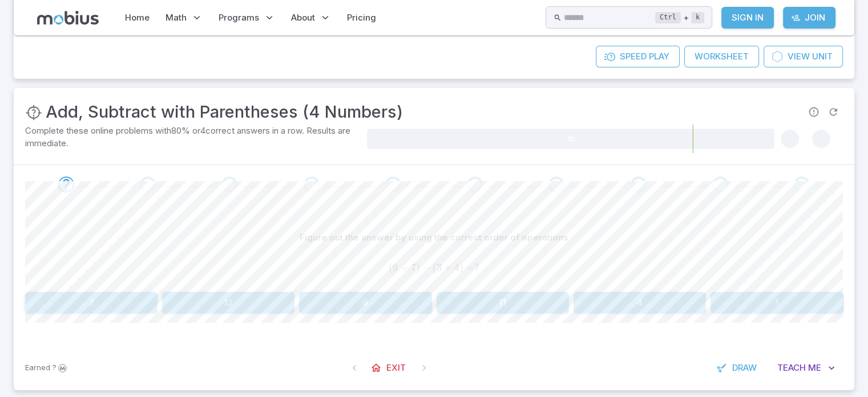 The width and height of the screenshot is (868, 397). What do you see at coordinates (365, 302) in the screenshot?
I see `button: 9` at bounding box center [365, 302].